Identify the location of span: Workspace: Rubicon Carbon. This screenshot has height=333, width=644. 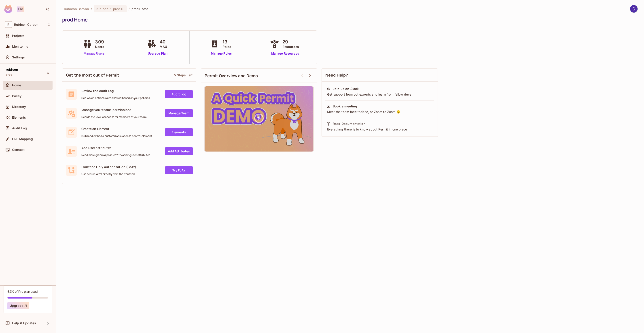
(26, 25).